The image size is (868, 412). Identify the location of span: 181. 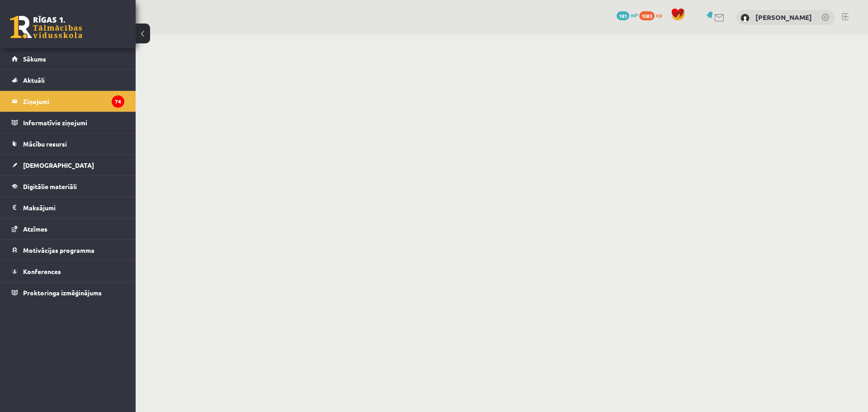
(623, 16).